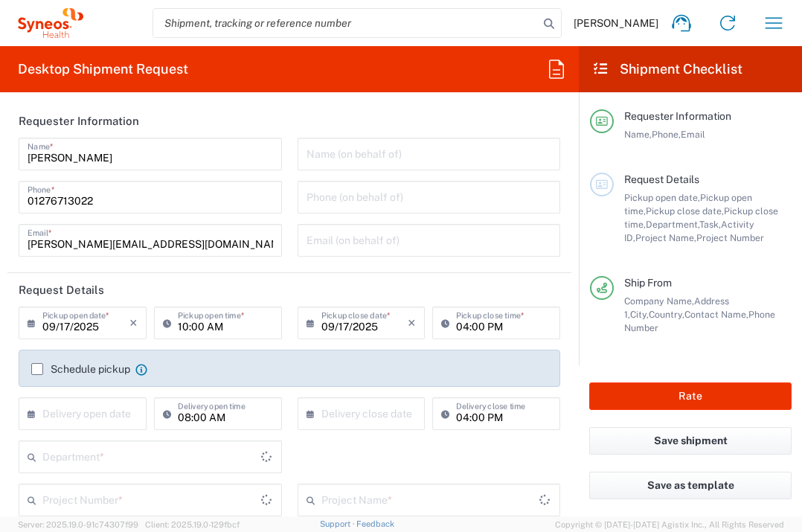  What do you see at coordinates (730, 238) in the screenshot?
I see `span: Project Number` at bounding box center [730, 238].